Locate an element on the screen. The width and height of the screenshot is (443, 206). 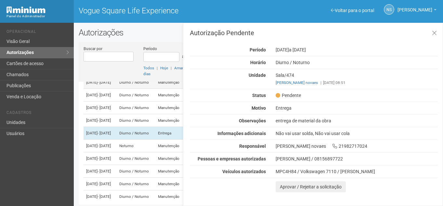
a: Hoje is located at coordinates (164, 68).